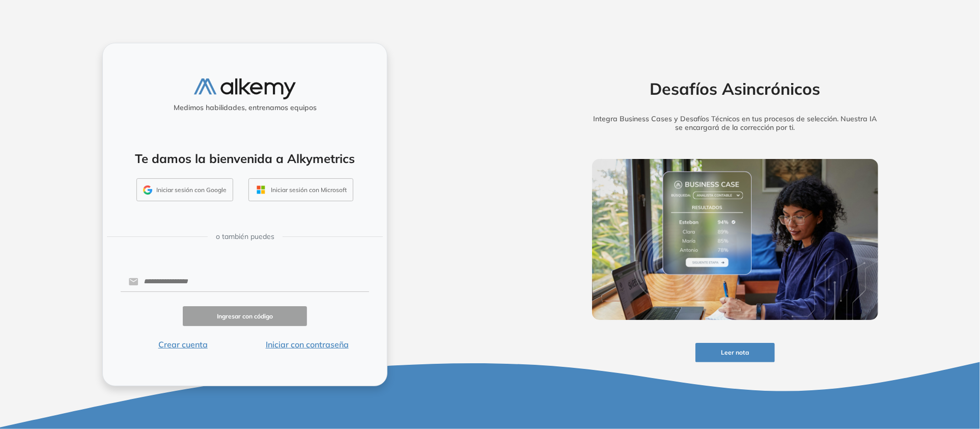  Describe the element at coordinates (185, 190) in the screenshot. I see `button: Iniciar sesión con Google` at that location.